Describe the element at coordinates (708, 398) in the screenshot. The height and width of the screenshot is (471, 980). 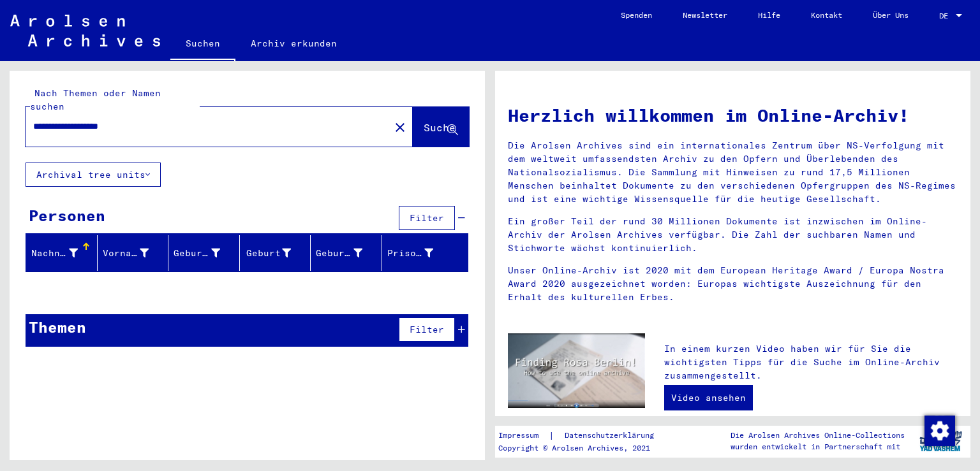
I see `a: Video ansehen` at that location.